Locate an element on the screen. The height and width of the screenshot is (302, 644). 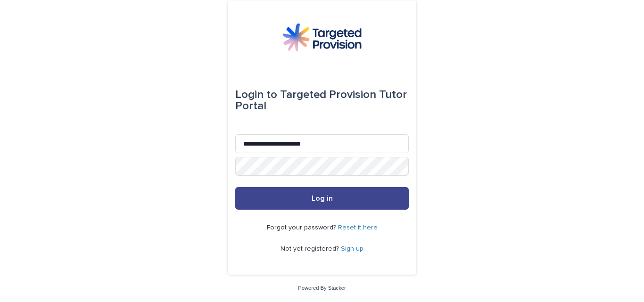
a: Powered By Stacker is located at coordinates (322, 288).